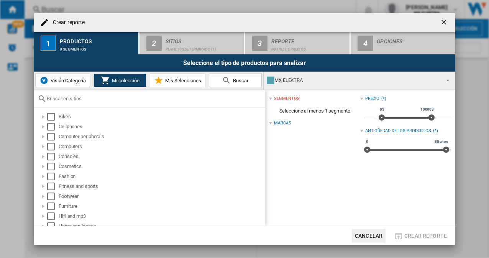  I want to click on div: Productos, so click(97, 39).